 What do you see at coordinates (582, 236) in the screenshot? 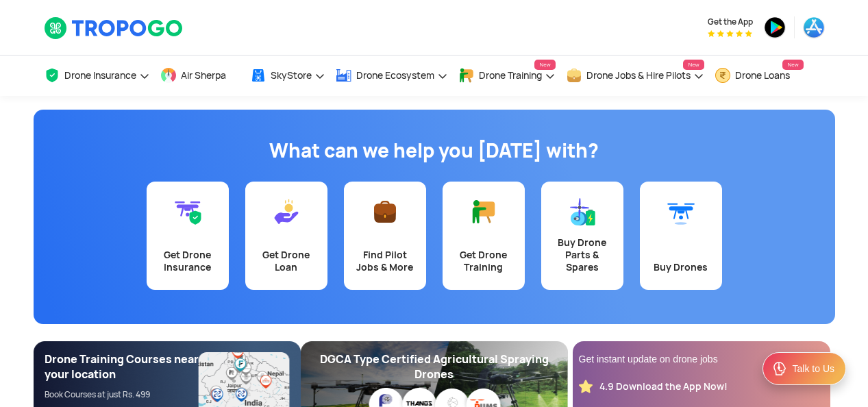
I see `a: Buy Drone Parts & Spares` at bounding box center [582, 236].